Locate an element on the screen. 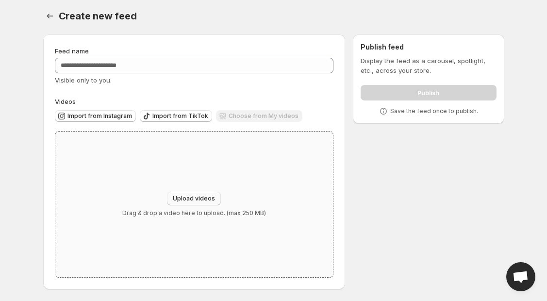  div: Open chat is located at coordinates (521, 277).